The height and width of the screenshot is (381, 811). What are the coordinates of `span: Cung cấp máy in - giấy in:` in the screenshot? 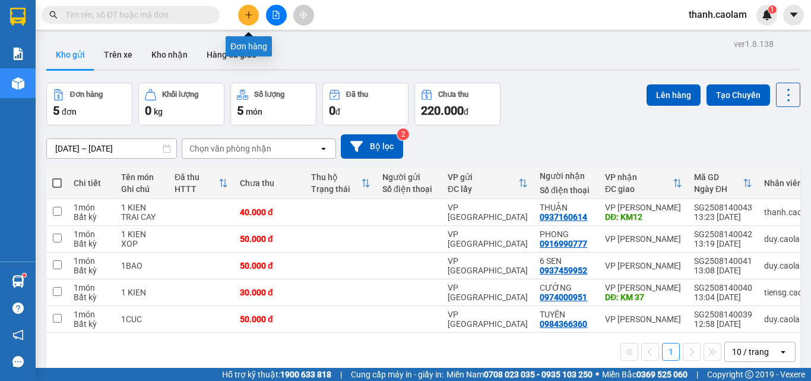 It's located at (397, 374).